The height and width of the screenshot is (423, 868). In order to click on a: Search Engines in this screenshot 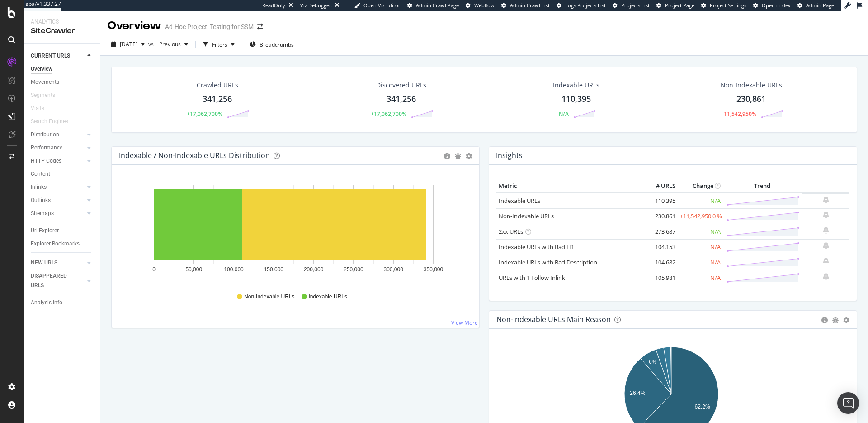, I will do `click(54, 121)`.